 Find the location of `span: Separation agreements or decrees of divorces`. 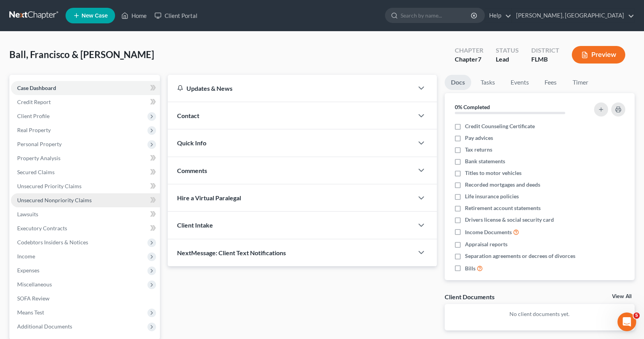

span: Separation agreements or decrees of divorces is located at coordinates (520, 256).